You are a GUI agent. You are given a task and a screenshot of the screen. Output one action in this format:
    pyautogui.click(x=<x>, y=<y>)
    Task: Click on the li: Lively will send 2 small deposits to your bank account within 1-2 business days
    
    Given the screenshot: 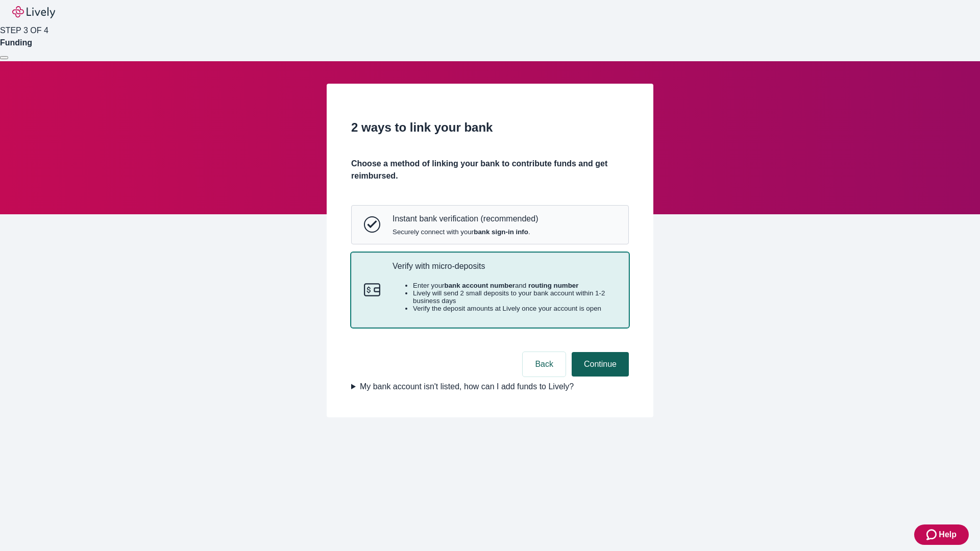 What is the action you would take?
    pyautogui.click(x=514, y=297)
    